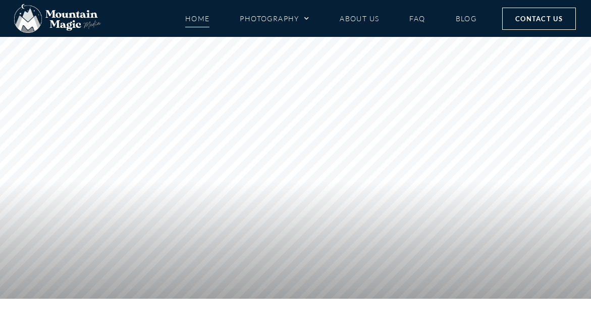 The image size is (591, 316). What do you see at coordinates (58, 19) in the screenshot?
I see `img: Mountain Magic Media photography logo Crested Butte Photographer` at bounding box center [58, 19].